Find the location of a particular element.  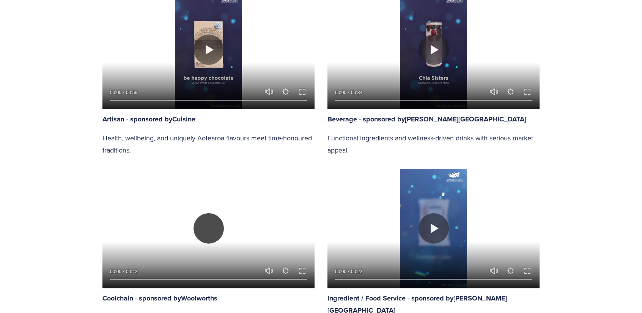

strong: Cuisine is located at coordinates (184, 119).